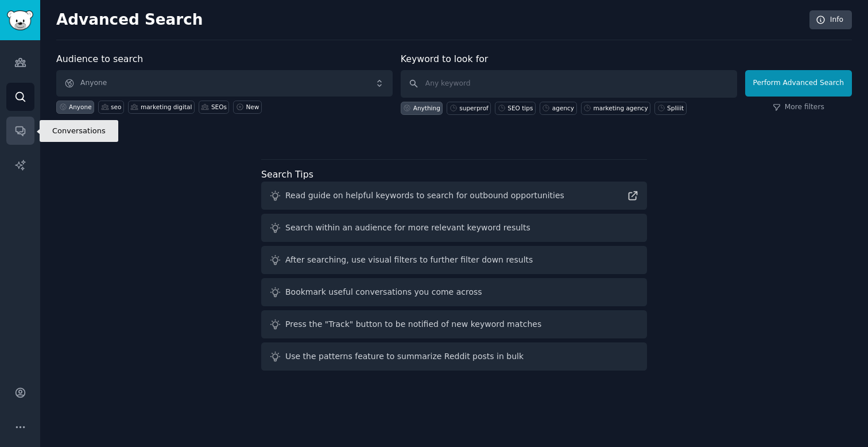  I want to click on div: Anyone, so click(80, 107).